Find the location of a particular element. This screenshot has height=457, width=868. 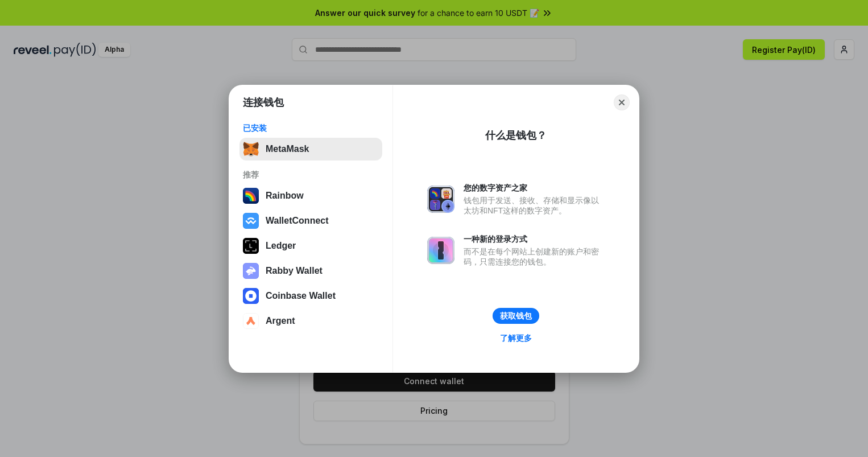

a: 了解更多 is located at coordinates (516, 338).